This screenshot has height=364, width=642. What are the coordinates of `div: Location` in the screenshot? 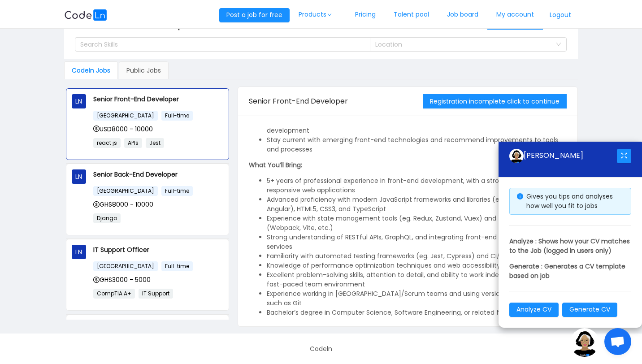 It's located at (463, 44).